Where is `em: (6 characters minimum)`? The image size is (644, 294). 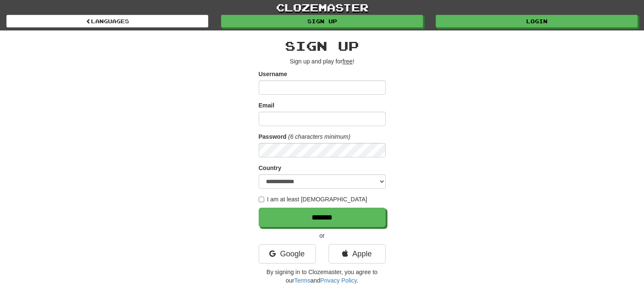 em: (6 characters minimum) is located at coordinates (319, 137).